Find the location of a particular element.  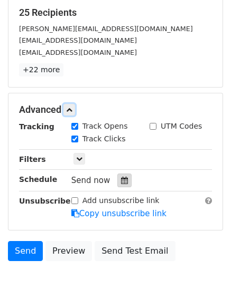

label: Track Clicks is located at coordinates (104, 139).